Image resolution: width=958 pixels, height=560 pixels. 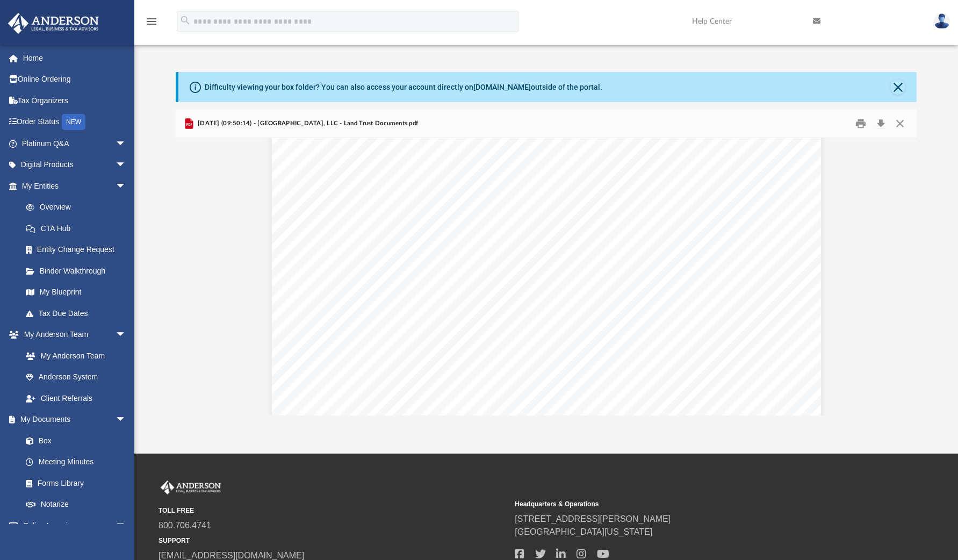 What do you see at coordinates (78, 249) in the screenshot?
I see `a: Entity Change Request` at bounding box center [78, 249].